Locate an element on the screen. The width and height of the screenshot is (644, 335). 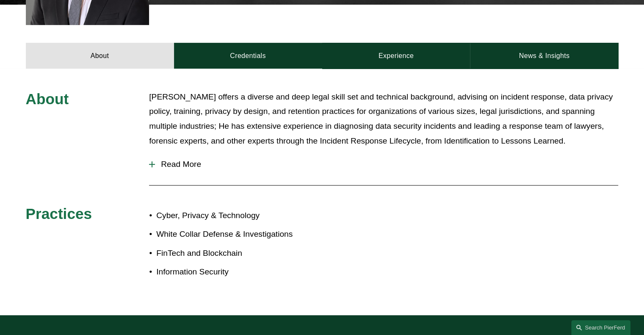
p: Cyber, Privacy & Technology is located at coordinates (239, 216).